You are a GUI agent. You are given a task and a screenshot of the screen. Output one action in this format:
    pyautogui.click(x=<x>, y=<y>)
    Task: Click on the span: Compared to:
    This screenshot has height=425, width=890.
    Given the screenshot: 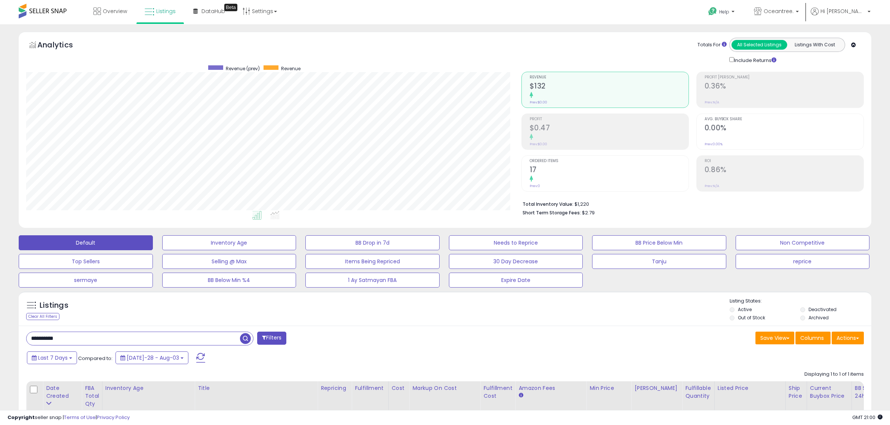 What is the action you would take?
    pyautogui.click(x=95, y=358)
    